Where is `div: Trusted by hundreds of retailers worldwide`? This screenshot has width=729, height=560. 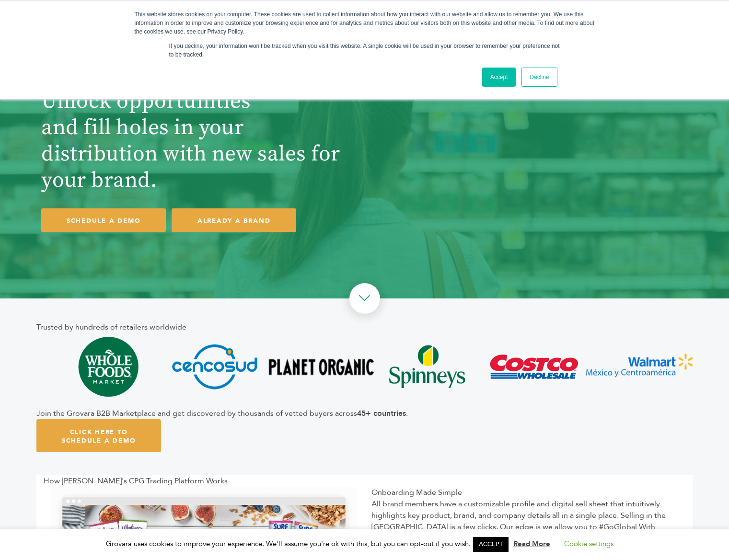 div: Trusted by hundreds of retailers worldwide is located at coordinates (364, 328).